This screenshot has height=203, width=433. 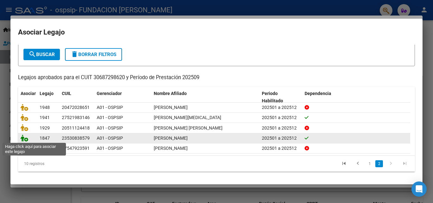 What do you see at coordinates (76, 148) in the screenshot?
I see `div: 27547923591` at bounding box center [76, 148].